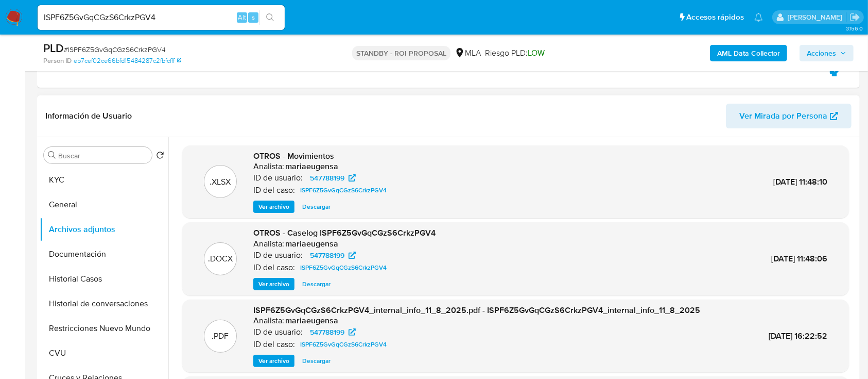  Describe the element at coordinates (104, 254) in the screenshot. I see `button: Documentación` at that location.